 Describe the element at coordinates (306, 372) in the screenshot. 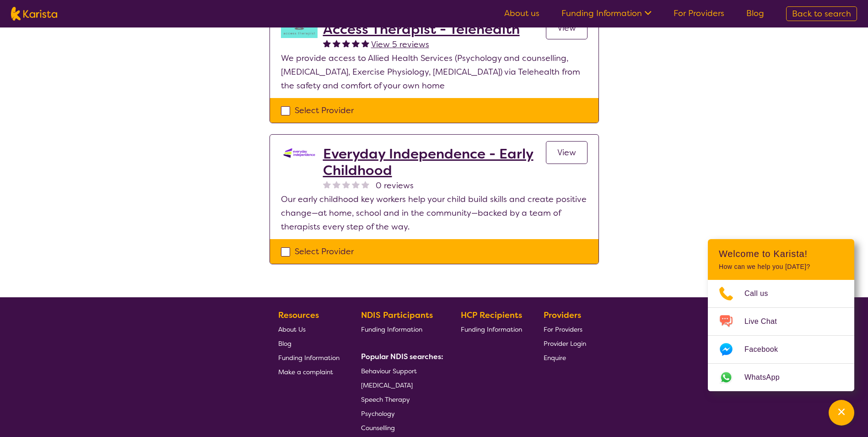

I see `span: Make a complaint` at that location.